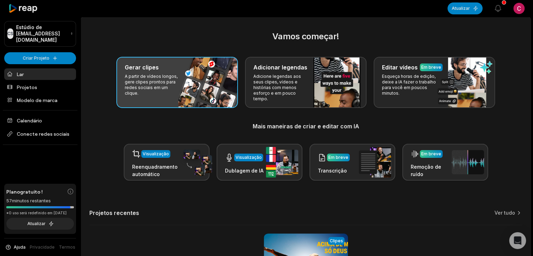  I want to click on a: Lar, so click(40, 74).